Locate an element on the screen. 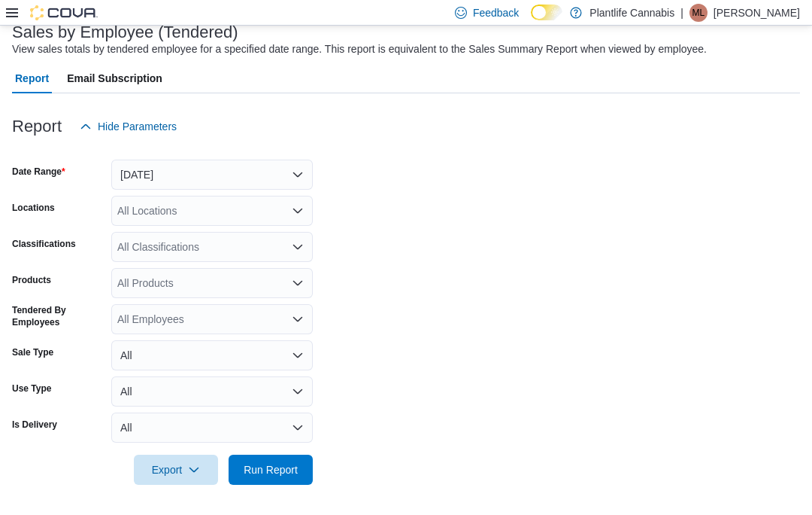  span: Dark Mode is located at coordinates (531, 20).